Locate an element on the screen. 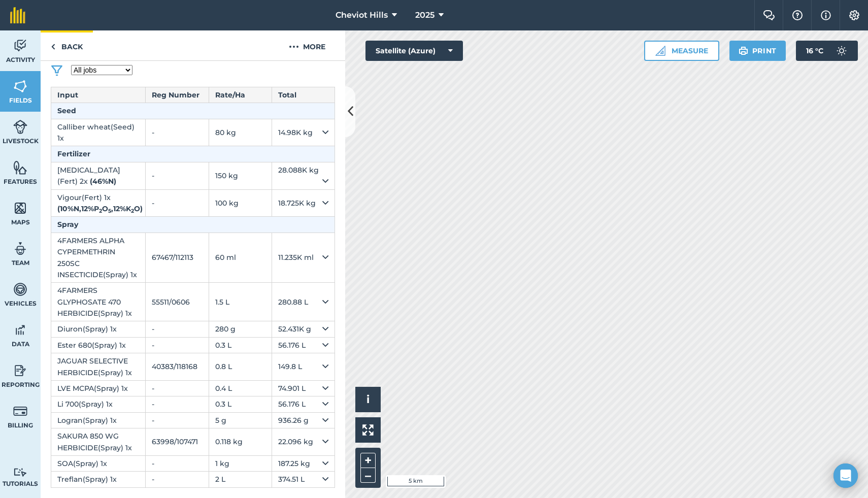 The width and height of the screenshot is (868, 498). tr: JAGUAR SELECTIVE HERBICIDE(Spray) 1x 40383/1181680.8 L149.8 L is located at coordinates (193, 367).